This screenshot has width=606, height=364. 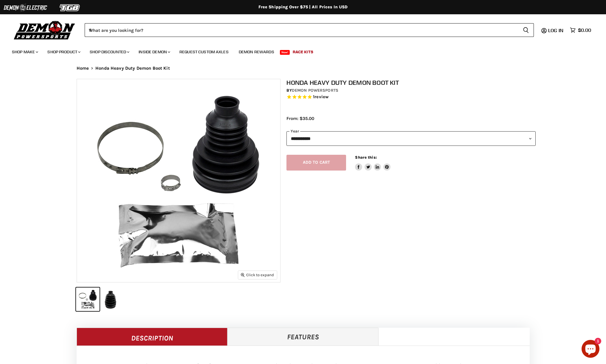 What do you see at coordinates (301, 30) in the screenshot?
I see `input: When autocomplete results are available use up and down arrows to review and enter to select` at bounding box center [301, 30].